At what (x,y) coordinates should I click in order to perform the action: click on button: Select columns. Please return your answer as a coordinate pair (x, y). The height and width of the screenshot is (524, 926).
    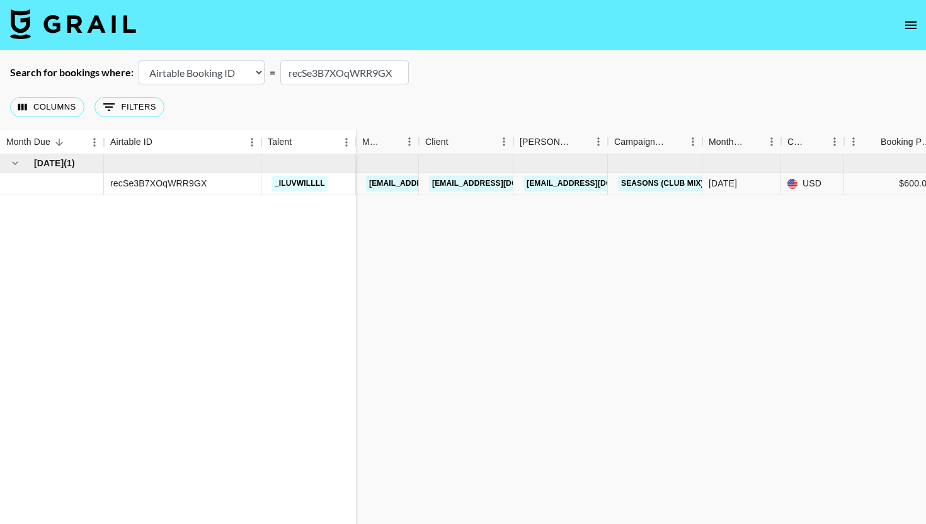
    Looking at the image, I should click on (47, 107).